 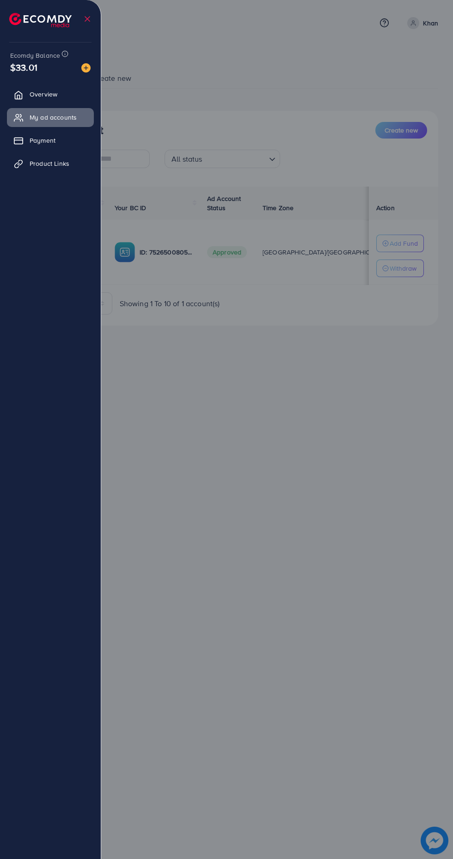 What do you see at coordinates (50, 117) in the screenshot?
I see `a: My ad accounts` at bounding box center [50, 117].